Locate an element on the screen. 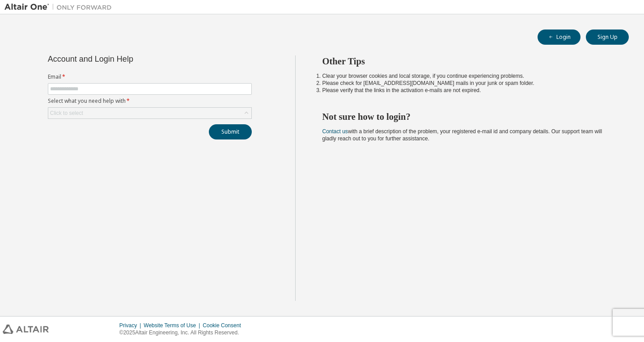 This screenshot has width=644, height=342. label: Email is located at coordinates (150, 76).